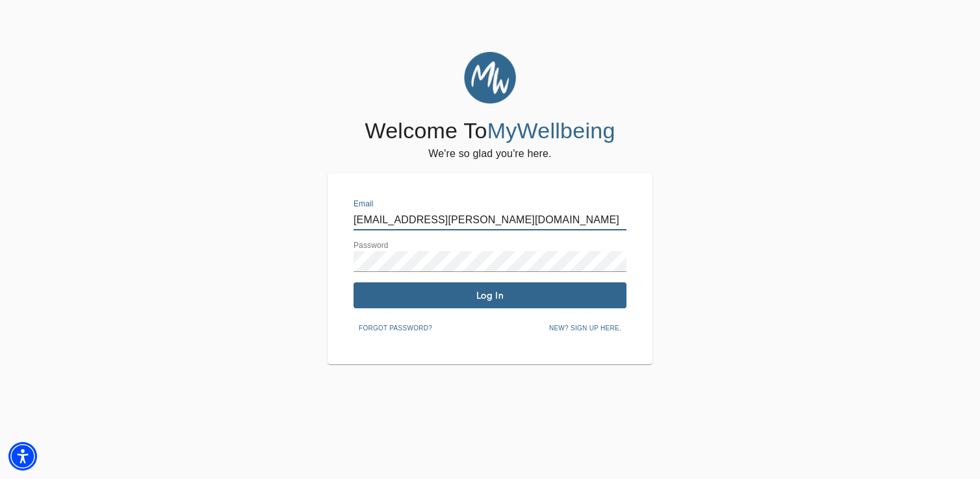 Image resolution: width=980 pixels, height=479 pixels. What do you see at coordinates (490, 296) in the screenshot?
I see `span: Log In` at bounding box center [490, 296].